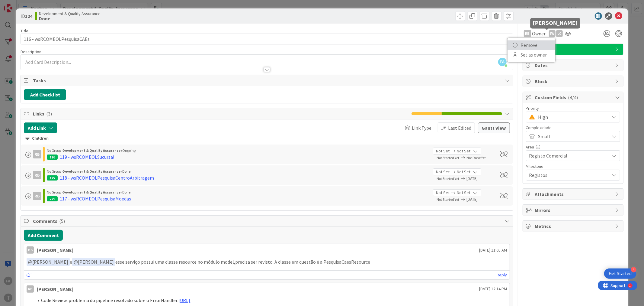 This screenshot has width=644, height=306. What do you see at coordinates (574, 210) in the screenshot?
I see `span: Mirrors` at bounding box center [574, 210].